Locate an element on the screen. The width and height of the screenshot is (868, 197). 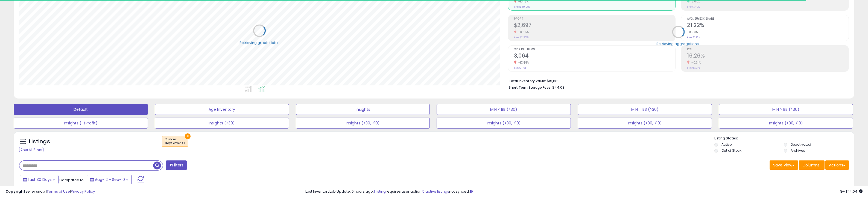
a: Privacy Policy is located at coordinates (82, 192).